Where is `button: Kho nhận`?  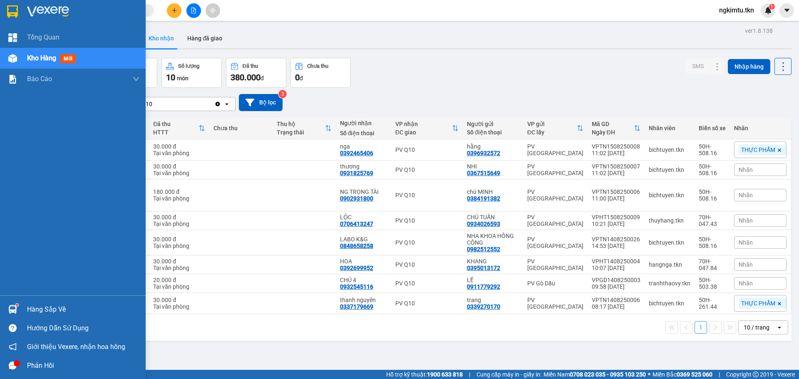 button: Kho nhận is located at coordinates (161, 38).